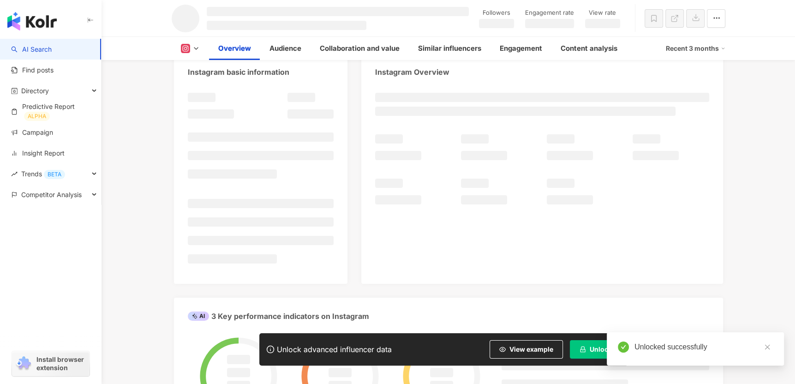 Image resolution: width=795 pixels, height=384 pixels. I want to click on div: Engagement, so click(521, 48).